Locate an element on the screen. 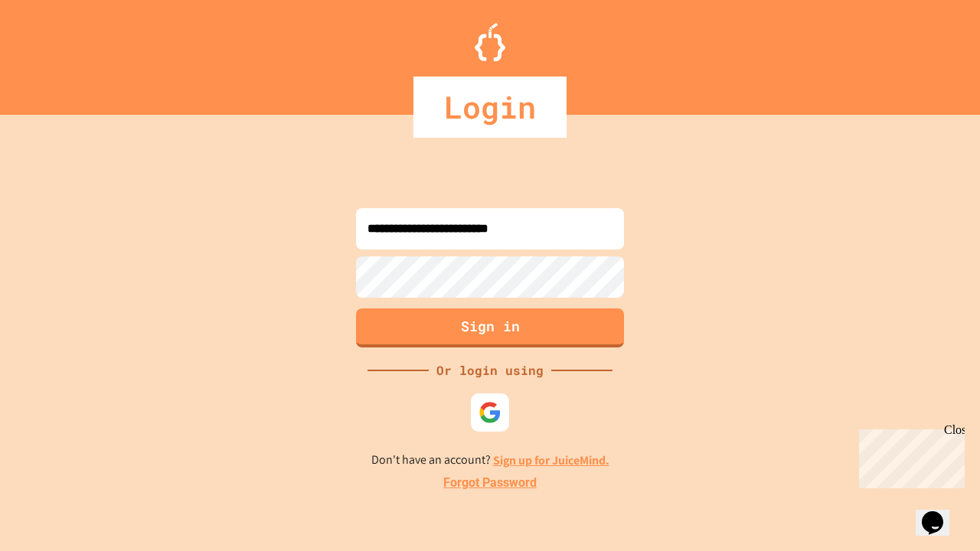 The height and width of the screenshot is (551, 980). div: Login is located at coordinates (490, 107).